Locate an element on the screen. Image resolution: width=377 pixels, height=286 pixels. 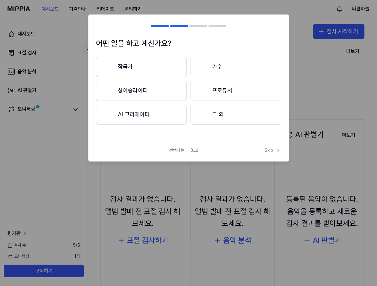
button: Skip is located at coordinates (272, 150).